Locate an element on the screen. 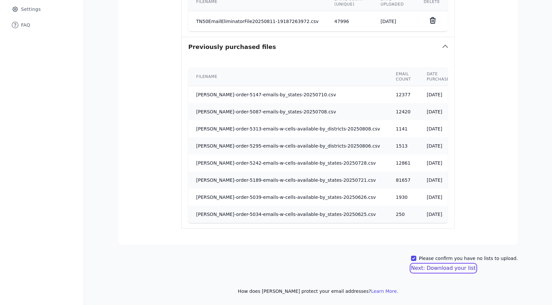 This screenshot has height=305, width=552. td: 47996 is located at coordinates (350, 21).